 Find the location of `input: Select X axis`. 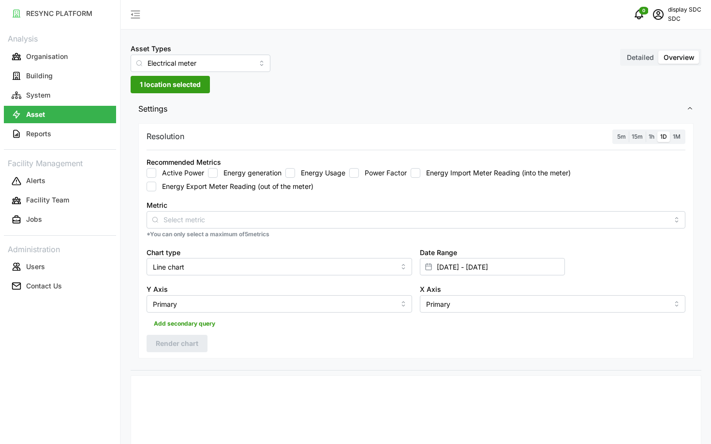

input: Select X axis is located at coordinates (552, 304).